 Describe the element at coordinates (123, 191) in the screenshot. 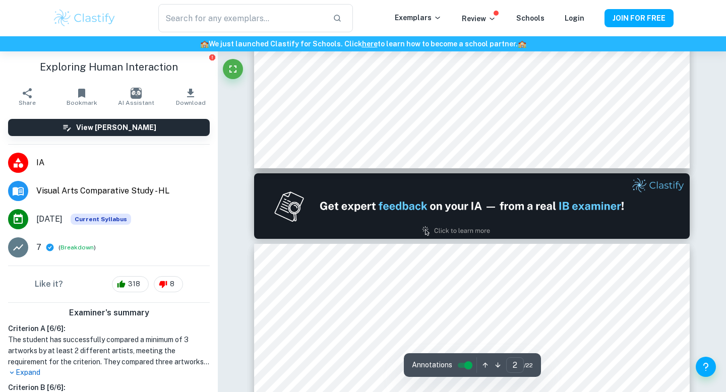

I see `span: Visual Arts Comparative Study - HL` at that location.